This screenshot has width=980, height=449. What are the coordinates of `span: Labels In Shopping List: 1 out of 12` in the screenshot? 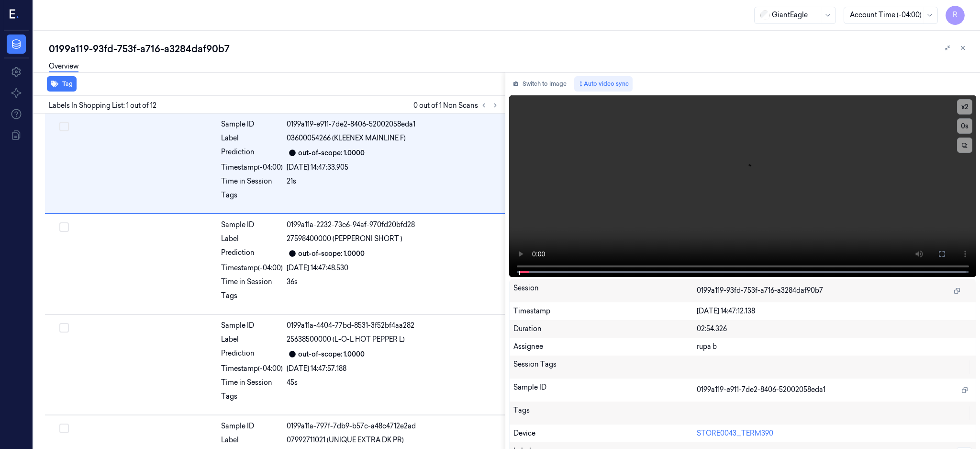 It's located at (103, 105).